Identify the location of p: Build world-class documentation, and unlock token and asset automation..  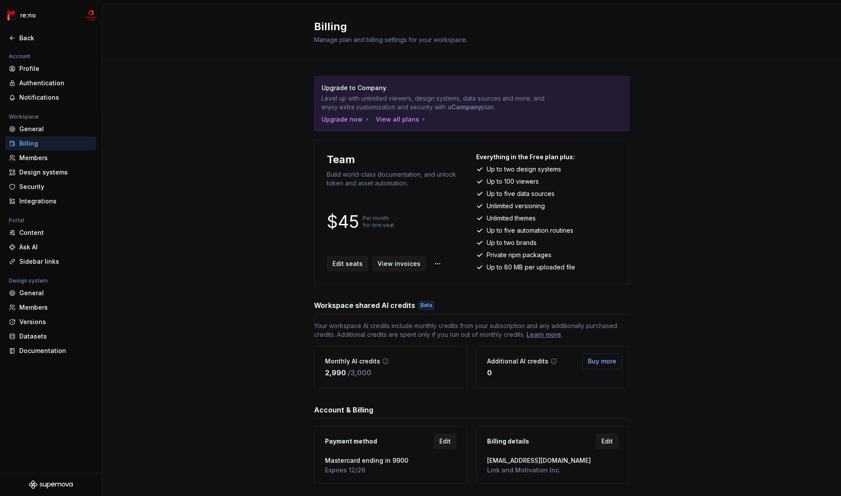
(397, 179).